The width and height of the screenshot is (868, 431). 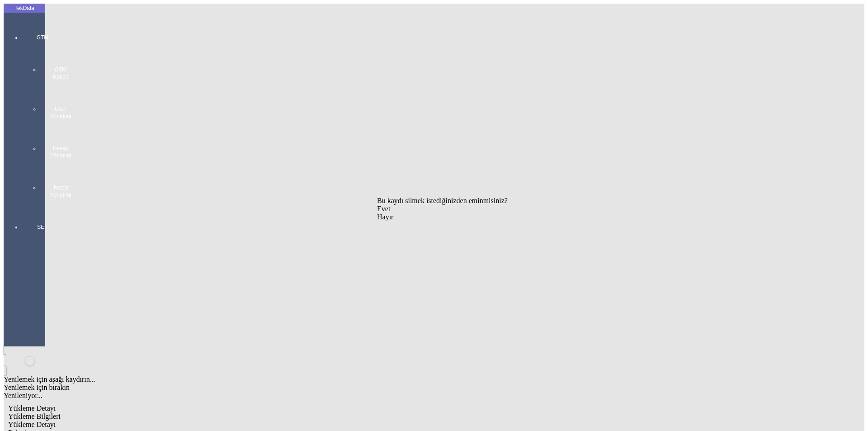 What do you see at coordinates (385, 216) in the screenshot?
I see `span: Hayır` at bounding box center [385, 216].